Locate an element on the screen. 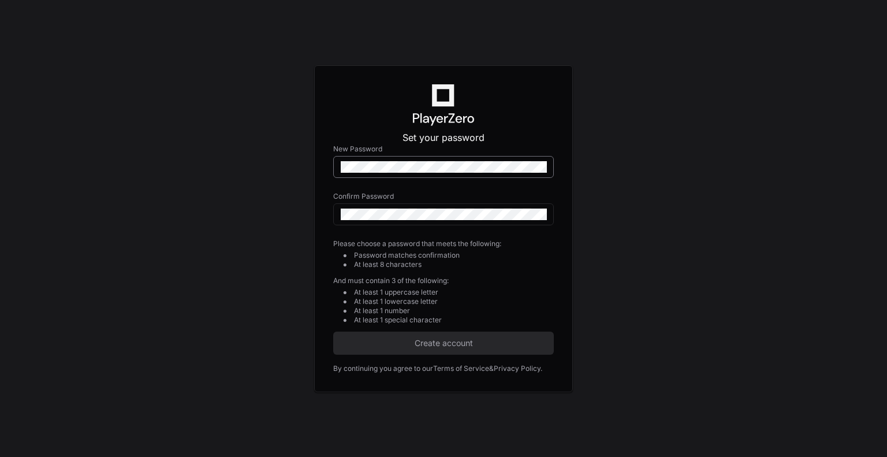 The image size is (887, 457). div: By continuing you agree to our is located at coordinates (383, 369).